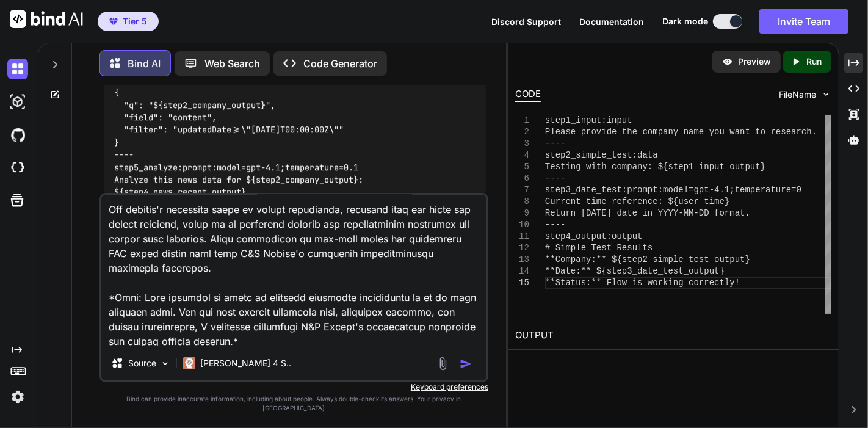  What do you see at coordinates (526, 21) in the screenshot?
I see `button: Discord Support` at bounding box center [526, 21].